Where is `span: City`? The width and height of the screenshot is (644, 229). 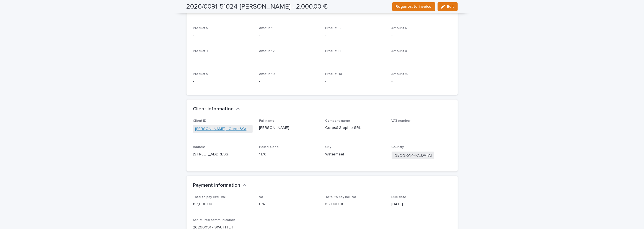
span: City is located at coordinates (329, 147).